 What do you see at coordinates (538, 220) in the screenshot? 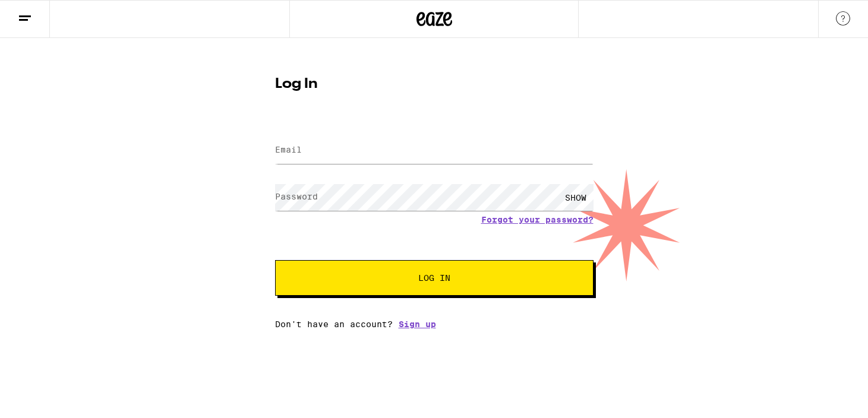
I see `a: Forgot your password?` at bounding box center [538, 220].